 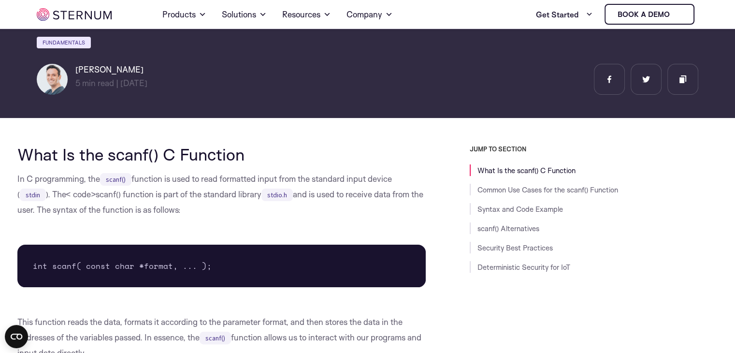 What do you see at coordinates (184, 14) in the screenshot?
I see `a: Products` at bounding box center [184, 14].